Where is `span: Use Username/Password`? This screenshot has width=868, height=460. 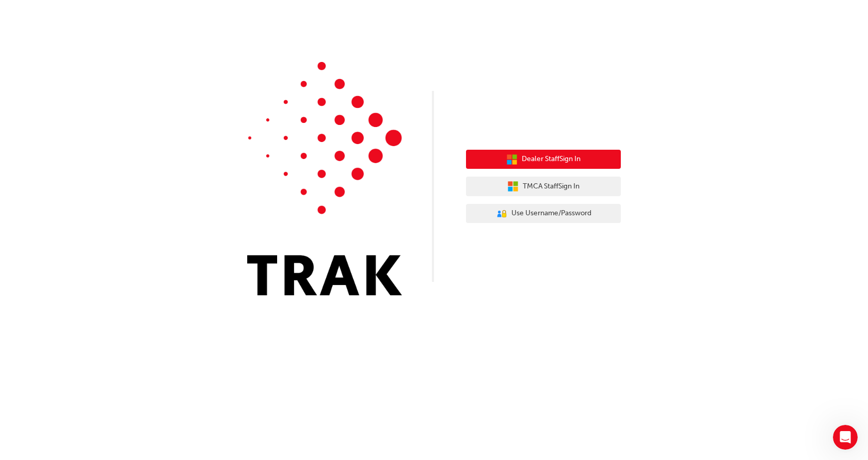 span: Use Username/Password is located at coordinates (551, 213).